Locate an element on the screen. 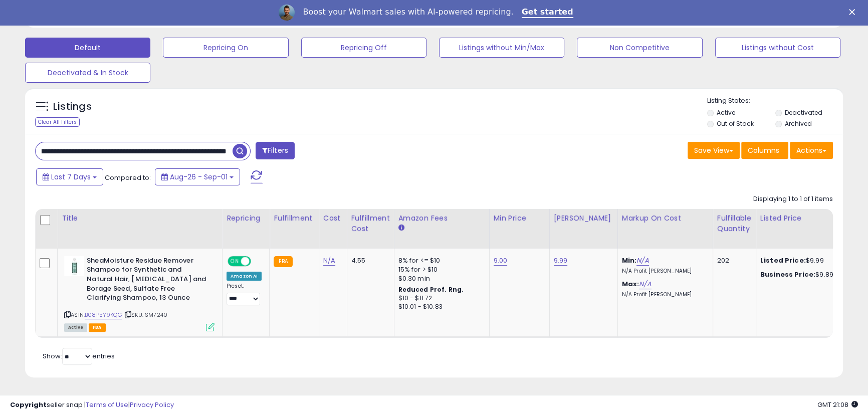  div: Listed Price is located at coordinates (803, 218).